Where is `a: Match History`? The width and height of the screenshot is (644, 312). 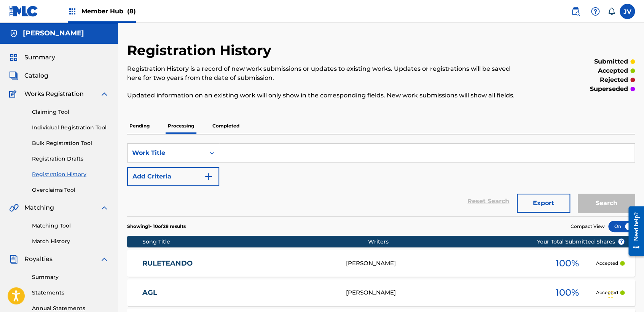
a: Match History is located at coordinates (71, 241).